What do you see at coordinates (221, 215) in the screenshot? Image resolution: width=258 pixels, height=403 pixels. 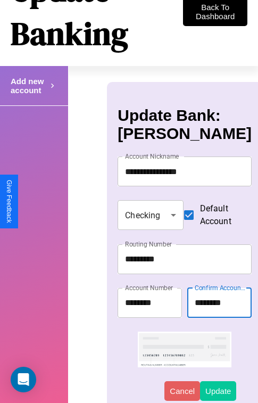 I see `span: Default Account` at bounding box center [221, 215].